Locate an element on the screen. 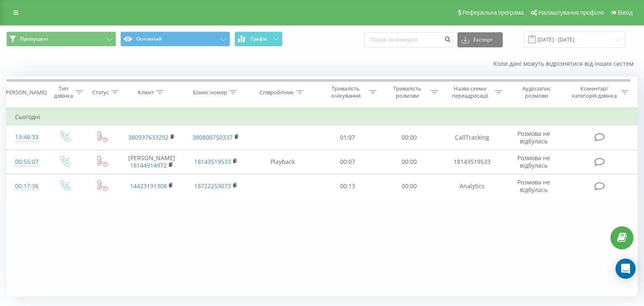 This screenshot has width=644, height=306. button: Експорт is located at coordinates (480, 40).